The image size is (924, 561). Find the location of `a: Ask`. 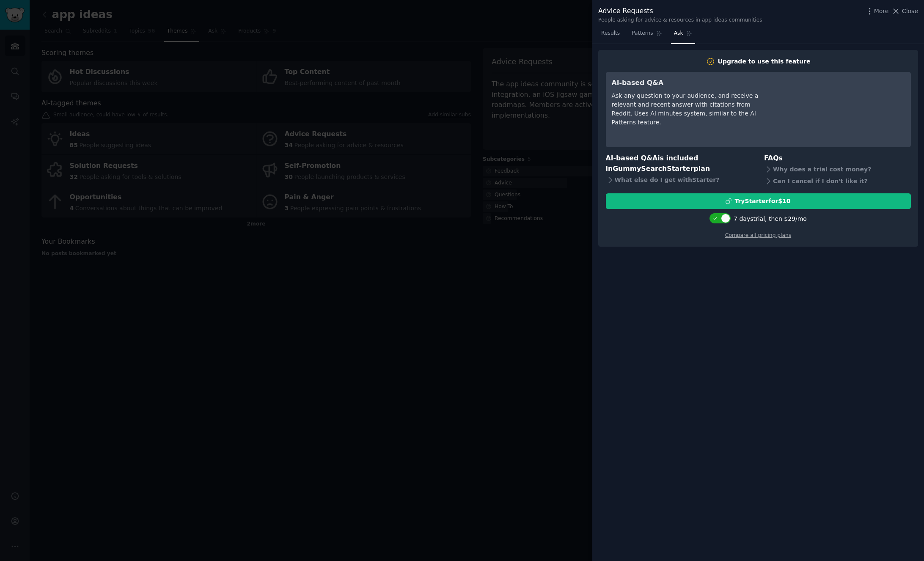

a: Ask is located at coordinates (683, 35).